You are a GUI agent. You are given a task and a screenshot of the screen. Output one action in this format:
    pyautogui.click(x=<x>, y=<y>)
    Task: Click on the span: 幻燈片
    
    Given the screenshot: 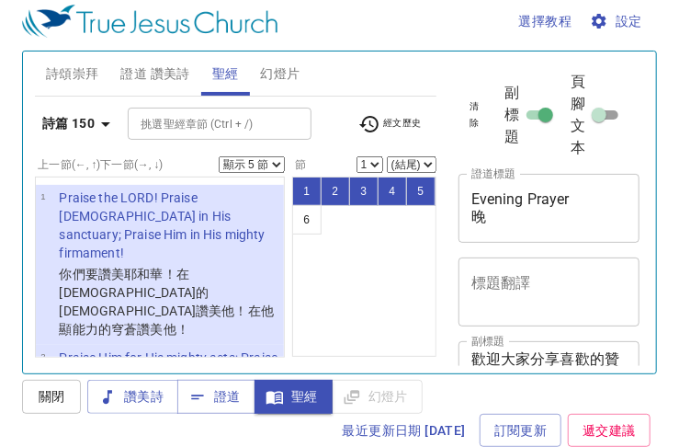 What is the action you would take?
    pyautogui.click(x=280, y=73)
    